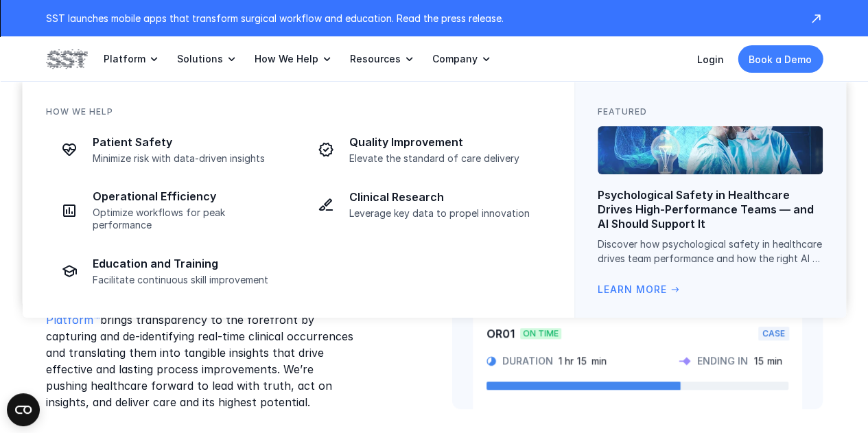 The width and height of the screenshot is (868, 433). I want to click on p: Education and Training, so click(189, 263).